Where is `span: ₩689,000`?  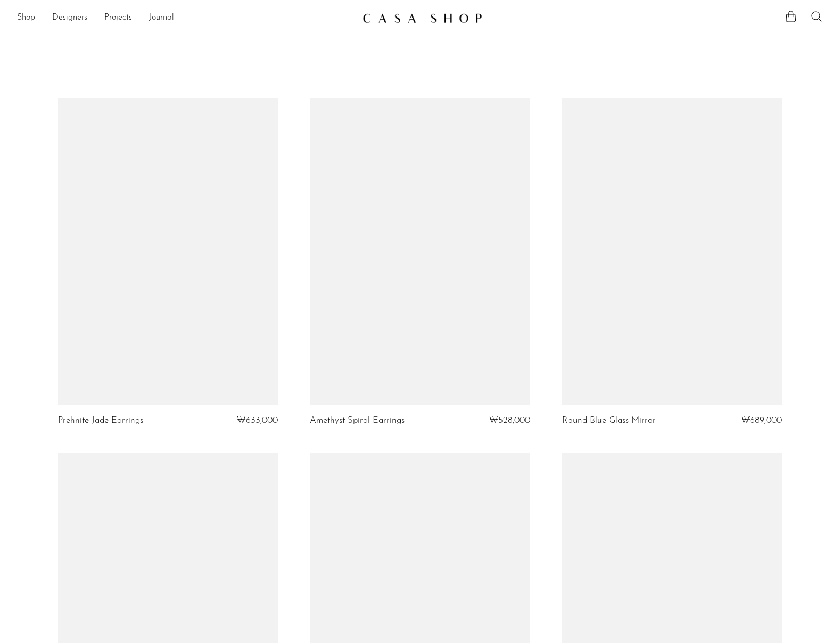
span: ₩689,000 is located at coordinates (761, 420).